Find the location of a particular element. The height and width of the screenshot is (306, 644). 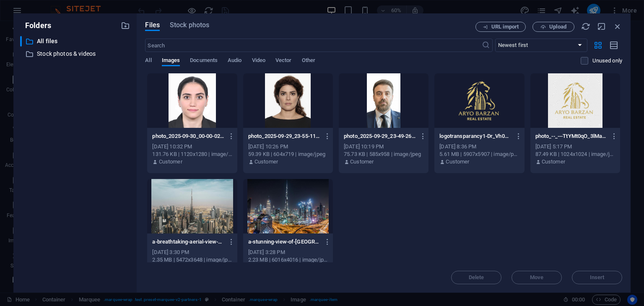

input: Search is located at coordinates (313, 45).